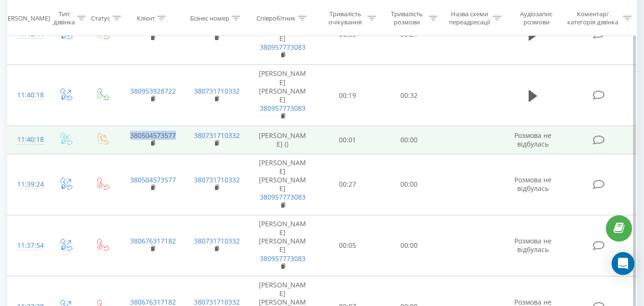  Describe the element at coordinates (347, 245) in the screenshot. I see `td: 00:05` at that location.